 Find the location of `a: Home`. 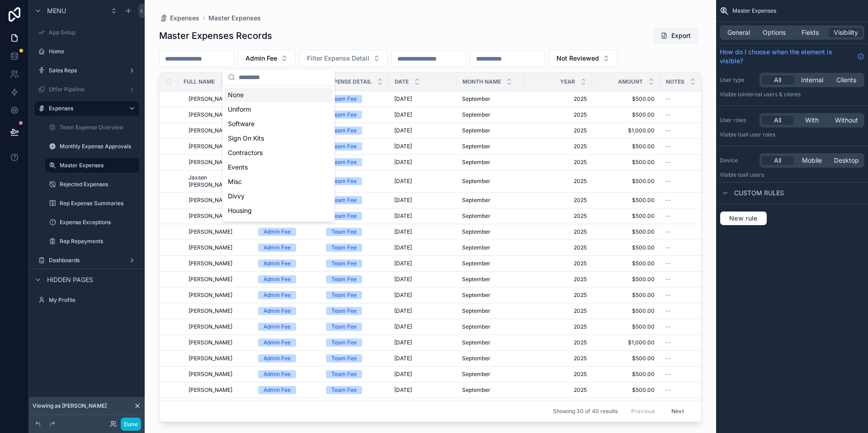

a: Home is located at coordinates (87, 52).